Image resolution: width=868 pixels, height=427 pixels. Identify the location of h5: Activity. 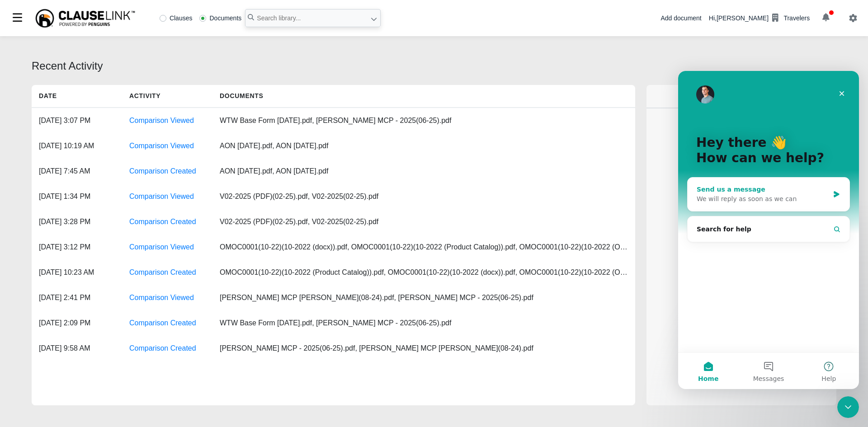
(167, 96).